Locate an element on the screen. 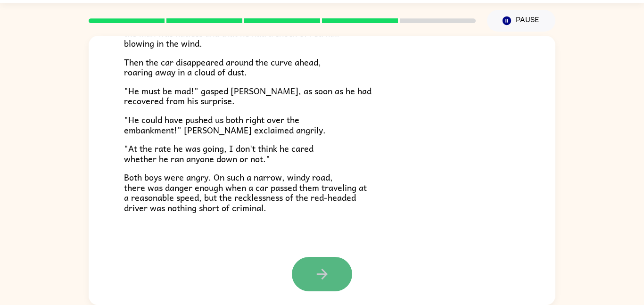 The height and width of the screenshot is (305, 644). span: "At the rate he was going, I don't think he cared whether he ran anyone down or not." is located at coordinates (219, 153).